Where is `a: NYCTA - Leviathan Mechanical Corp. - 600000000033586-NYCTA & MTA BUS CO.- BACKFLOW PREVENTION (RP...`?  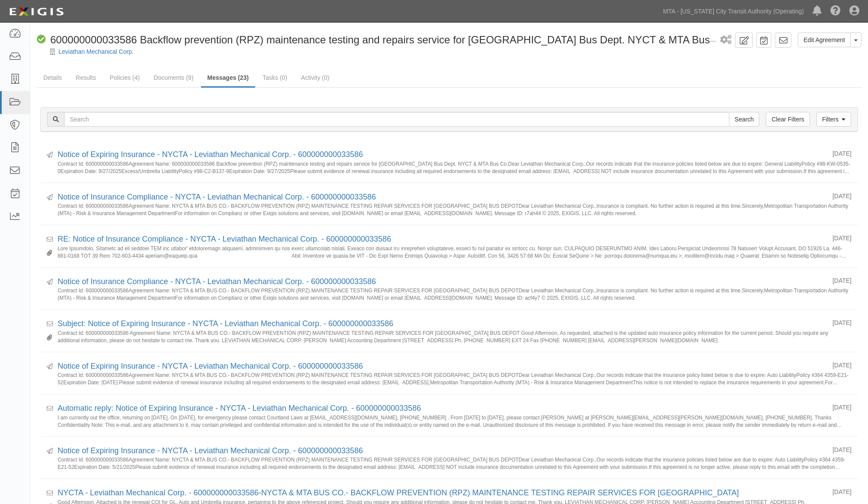
a: NYCTA - Leviathan Mechanical Corp. - 600000000033586-NYCTA & MTA BUS CO.- BACKFLOW PREVENTION (RP... is located at coordinates (398, 493).